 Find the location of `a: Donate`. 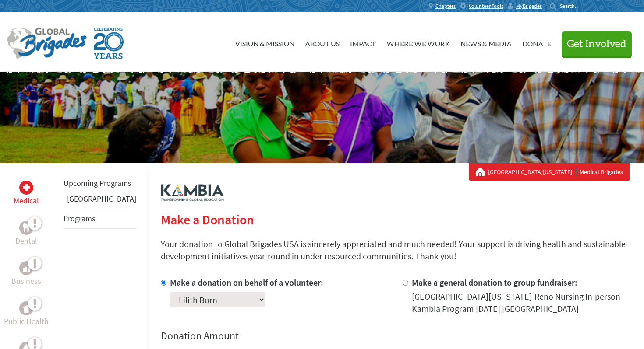

a: Donate is located at coordinates (536, 42).